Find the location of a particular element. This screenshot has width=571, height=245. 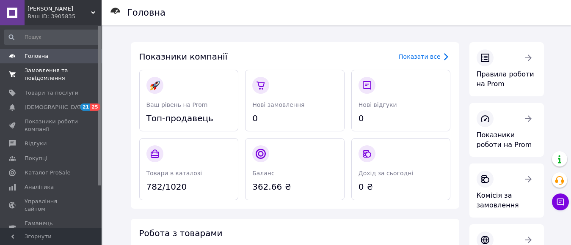

span: Каталог ProSale is located at coordinates (47, 173).